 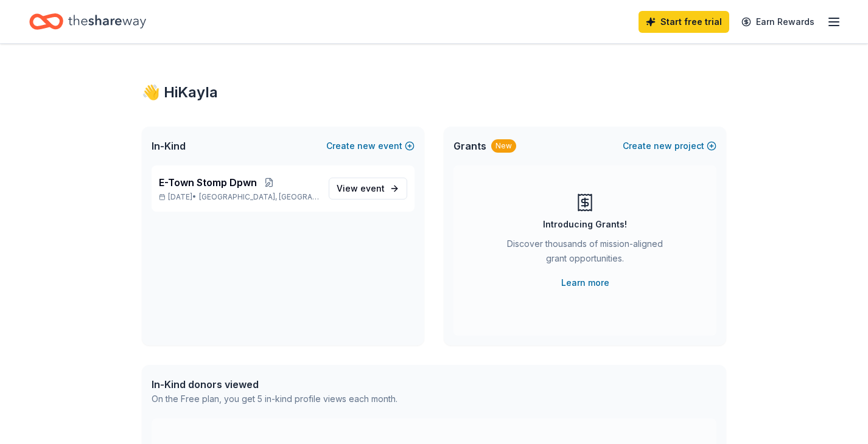 I want to click on div: Introducing Grants!, so click(x=585, y=224).